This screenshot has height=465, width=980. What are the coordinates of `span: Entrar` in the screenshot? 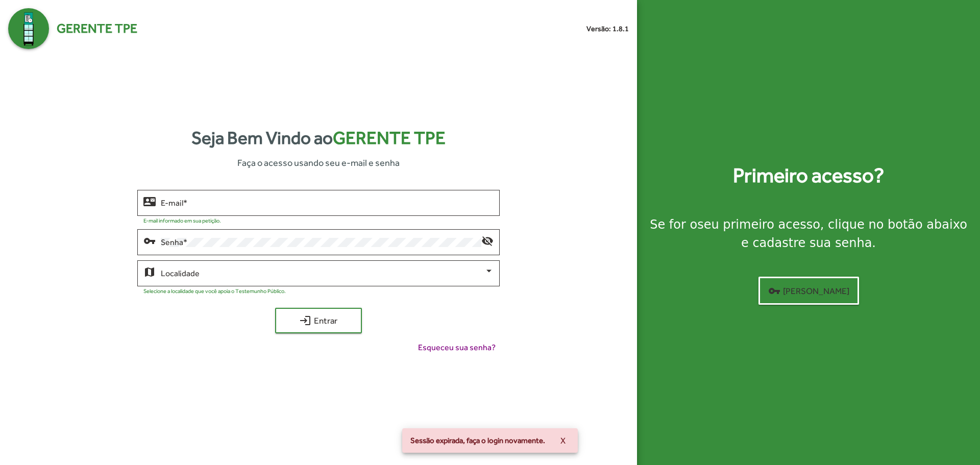 It's located at (318, 321).